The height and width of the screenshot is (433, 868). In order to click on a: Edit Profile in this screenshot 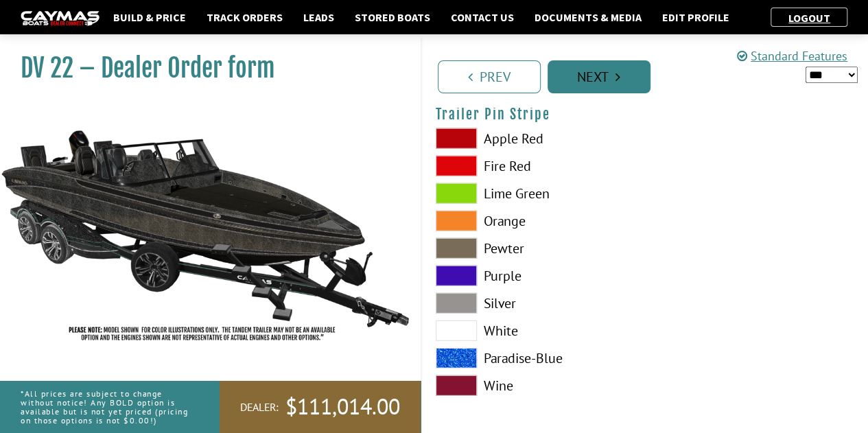, I will do `click(695, 18)`.